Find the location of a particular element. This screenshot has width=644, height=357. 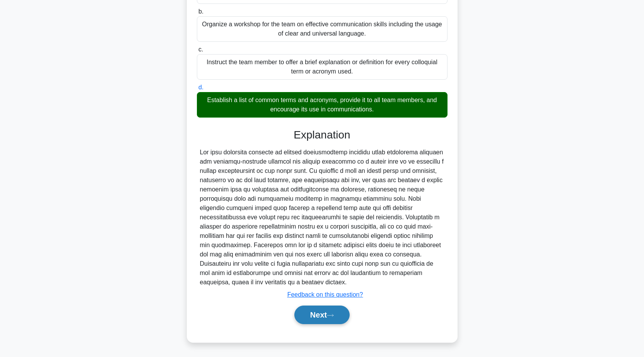

div: Instruct the team member to offer a brief explanation or definition for every colloquial term or ... is located at coordinates (322, 67).